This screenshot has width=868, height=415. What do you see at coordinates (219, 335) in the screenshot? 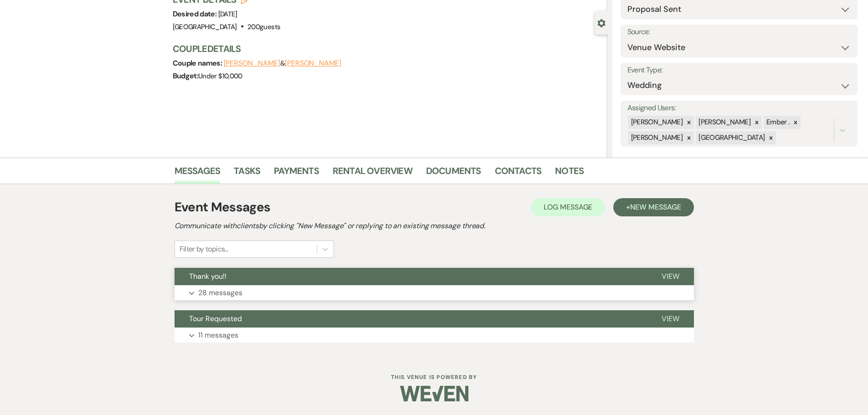
I see `p: 11 messages` at bounding box center [219, 335].